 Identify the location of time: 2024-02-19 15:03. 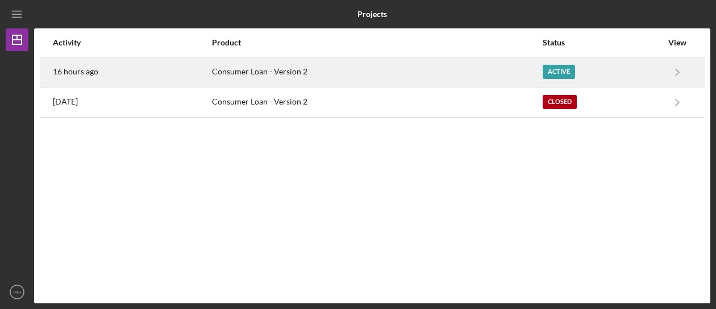
(65, 102).